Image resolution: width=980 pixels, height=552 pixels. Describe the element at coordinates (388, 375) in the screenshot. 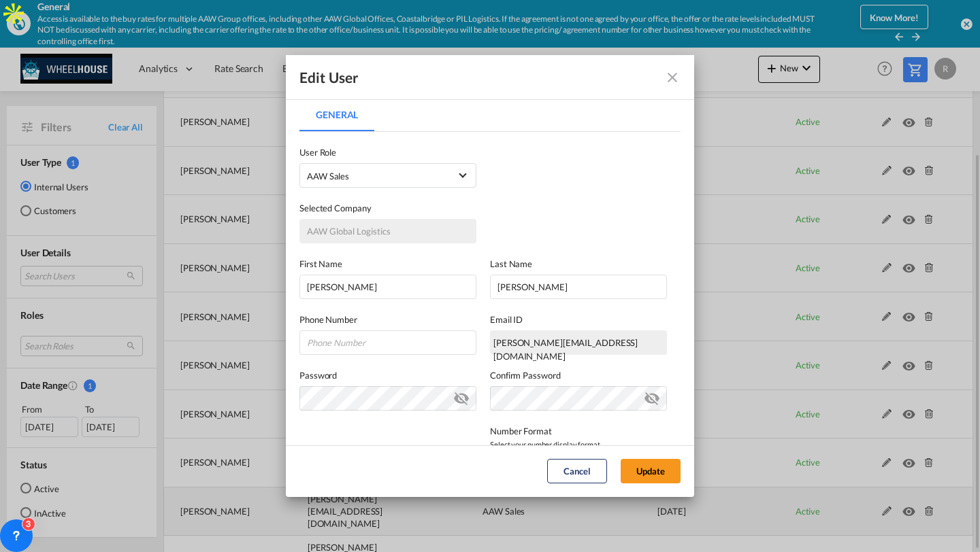

I see `label: Password` at that location.